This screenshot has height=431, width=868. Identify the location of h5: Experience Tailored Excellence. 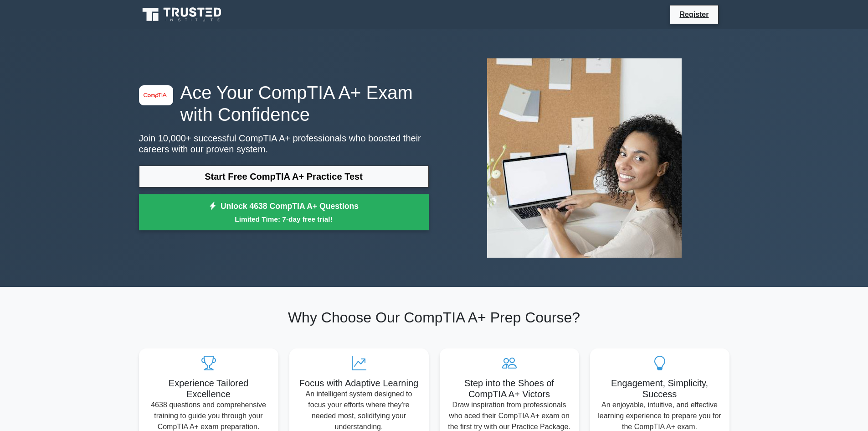
(209, 388).